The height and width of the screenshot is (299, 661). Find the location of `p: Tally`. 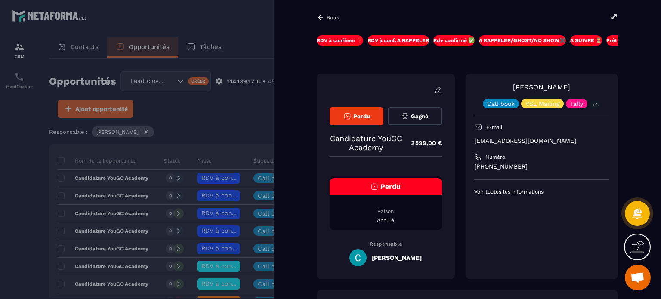

p: Tally is located at coordinates (576, 104).